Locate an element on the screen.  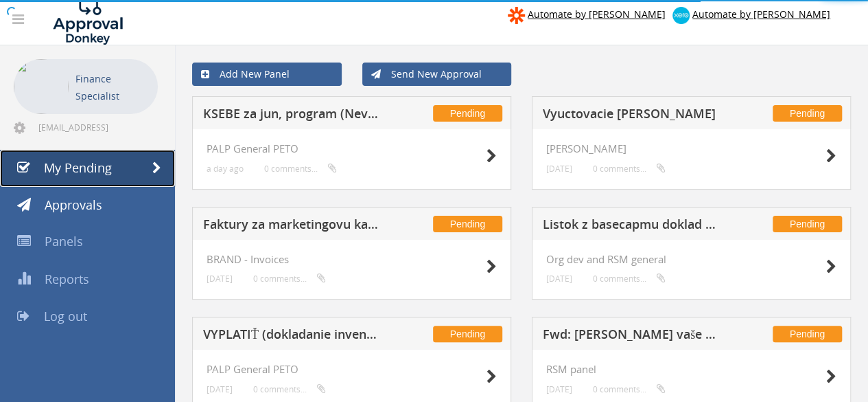
p: Finance Specialist is located at coordinates (113, 87).